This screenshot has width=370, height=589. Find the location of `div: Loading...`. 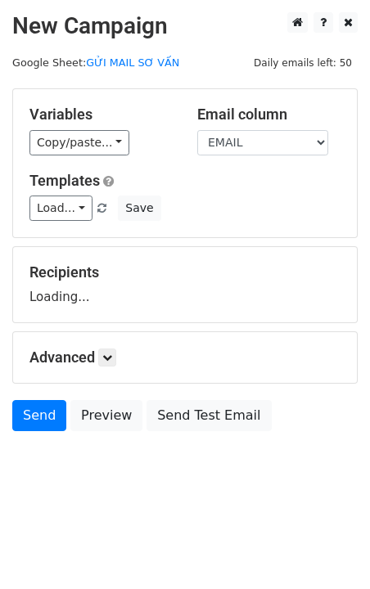

div: Loading... is located at coordinates (185, 285).